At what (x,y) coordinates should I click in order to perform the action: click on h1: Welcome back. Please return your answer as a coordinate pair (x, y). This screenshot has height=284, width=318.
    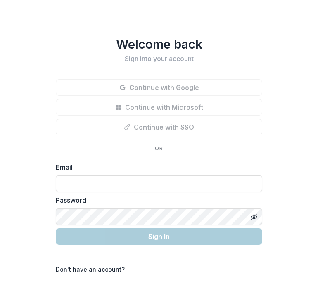
    Looking at the image, I should click on (159, 44).